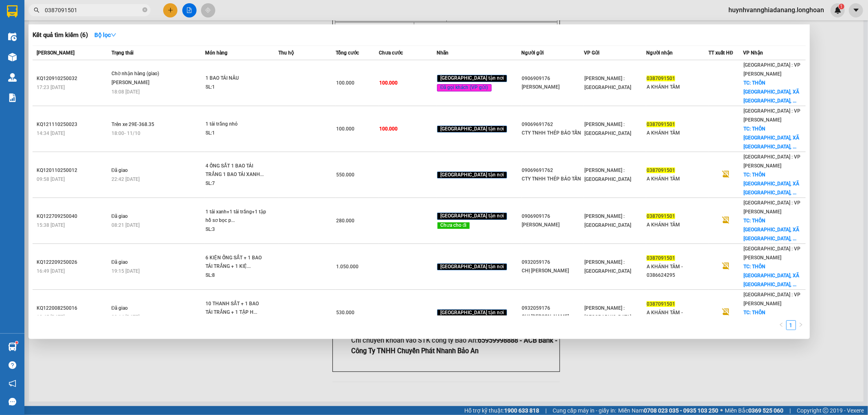 The width and height of the screenshot is (868, 415). I want to click on div: SL: 1, so click(236, 133).